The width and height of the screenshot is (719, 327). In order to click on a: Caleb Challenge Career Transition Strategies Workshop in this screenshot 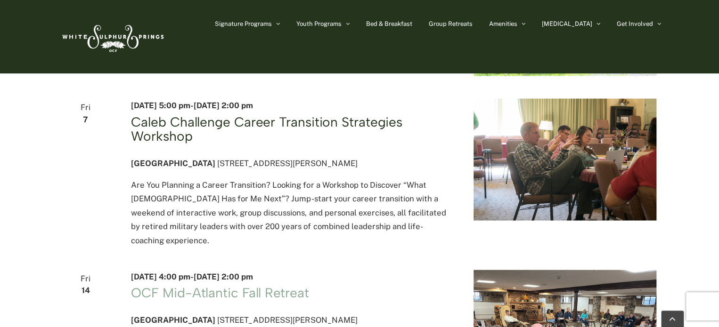, I will do `click(267, 129)`.